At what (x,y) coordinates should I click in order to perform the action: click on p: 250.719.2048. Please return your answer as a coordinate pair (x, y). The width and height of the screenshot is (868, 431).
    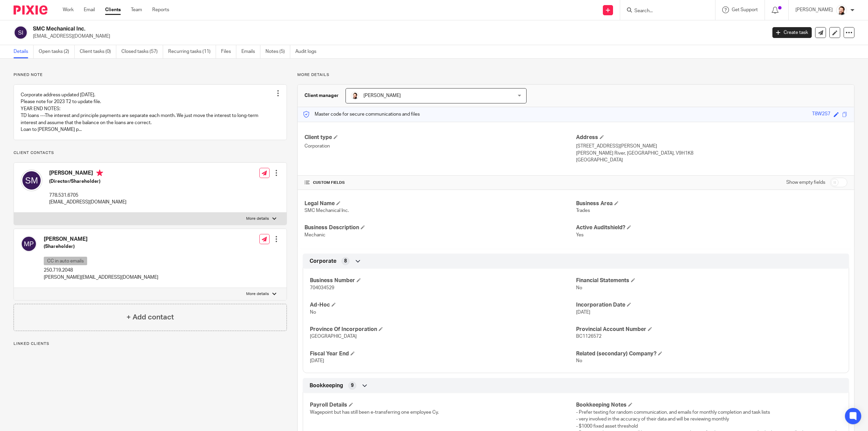
    Looking at the image, I should click on (101, 270).